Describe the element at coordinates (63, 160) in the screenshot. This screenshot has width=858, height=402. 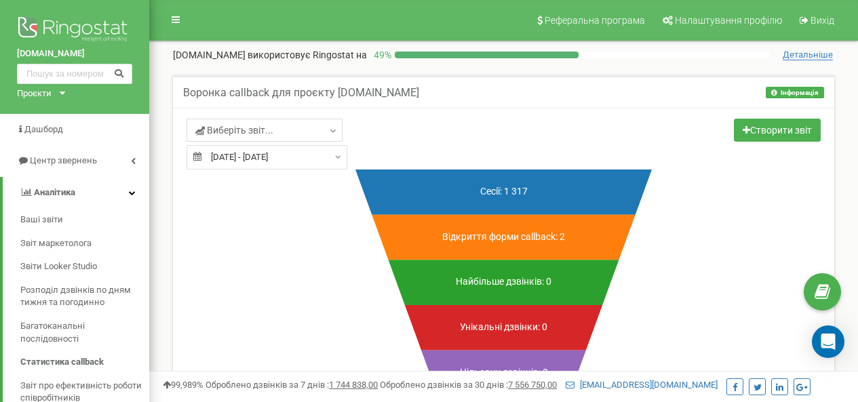
I see `span: Центр звернень` at that location.